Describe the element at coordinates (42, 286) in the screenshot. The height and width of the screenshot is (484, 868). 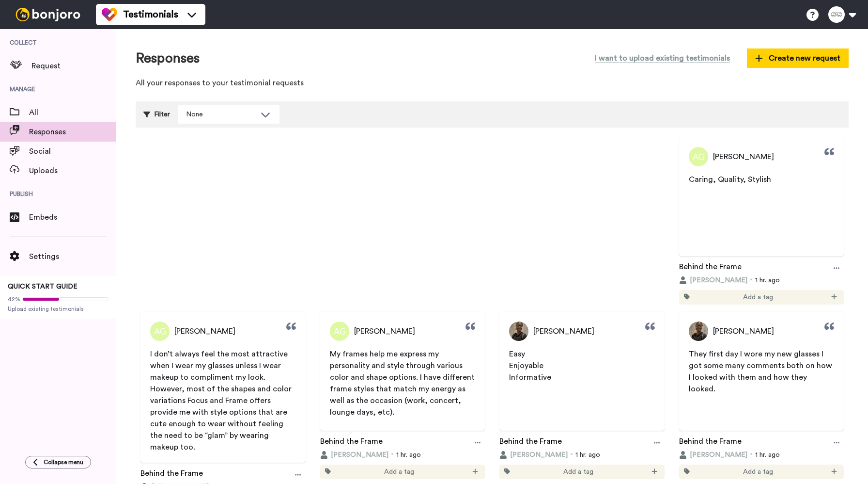
I see `span: QUICK START GUIDE` at that location.